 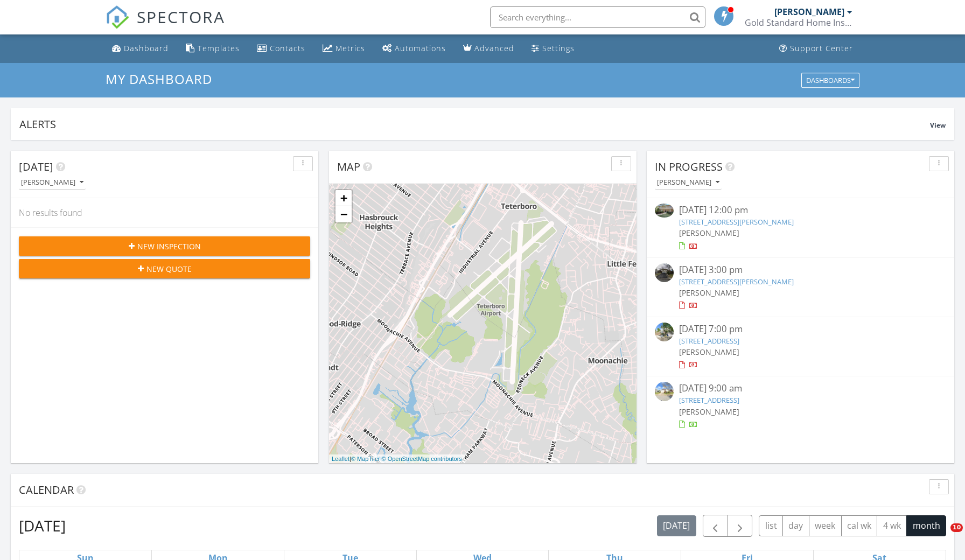 What do you see at coordinates (926, 525) in the screenshot?
I see `button: month` at bounding box center [926, 525].